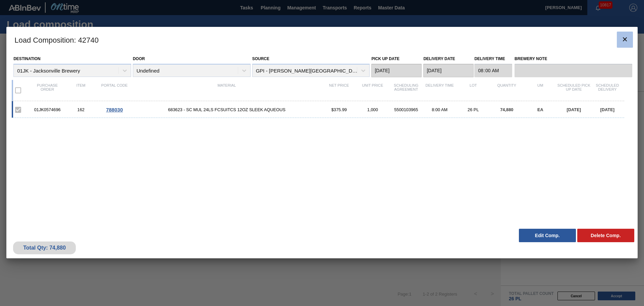  What do you see at coordinates (47, 90) in the screenshot?
I see `div: Purchase order` at bounding box center [47, 90].